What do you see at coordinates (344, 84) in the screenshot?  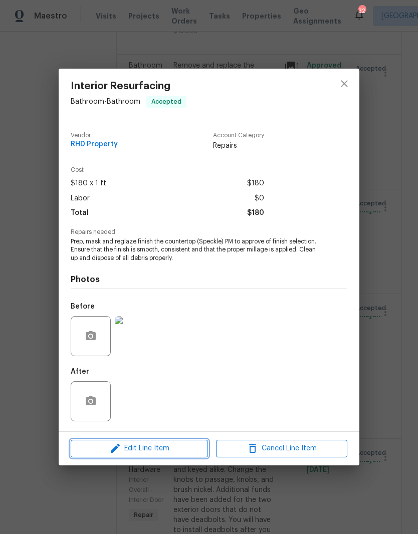 I see `button: close` at bounding box center [344, 84].